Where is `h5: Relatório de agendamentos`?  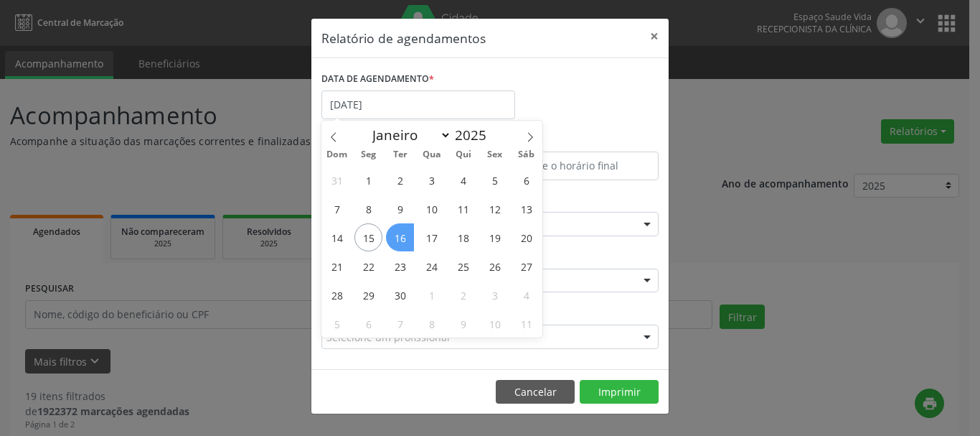 h5: Relatório de agendamentos is located at coordinates (403, 38).